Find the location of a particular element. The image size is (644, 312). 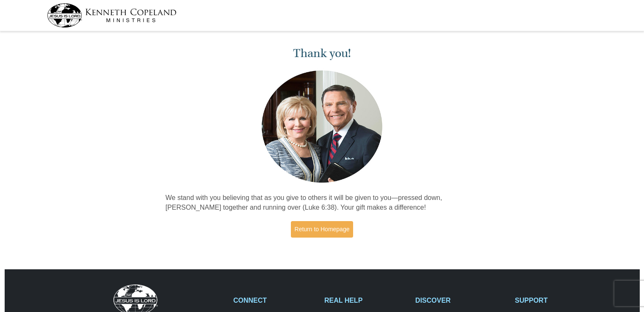

h2: CONNECT is located at coordinates (274, 300).